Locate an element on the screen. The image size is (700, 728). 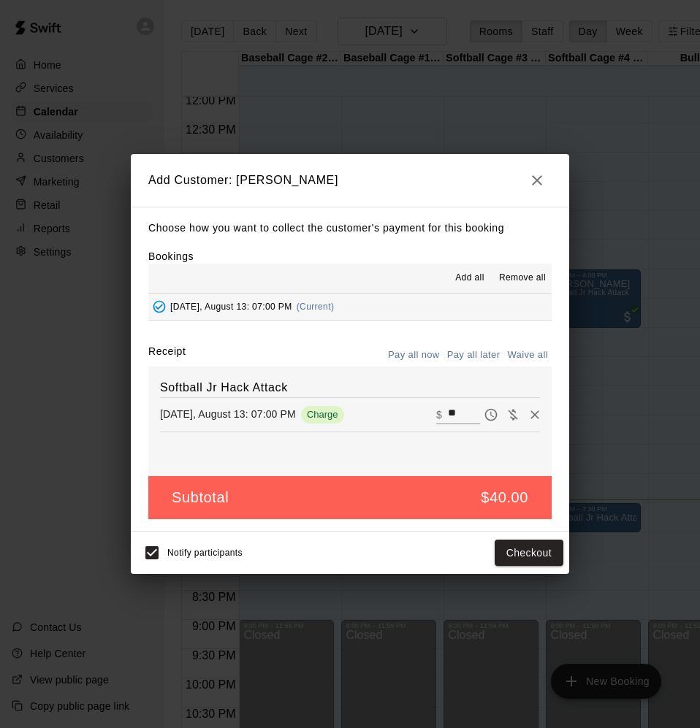
button: Waive all is located at coordinates (527, 355).